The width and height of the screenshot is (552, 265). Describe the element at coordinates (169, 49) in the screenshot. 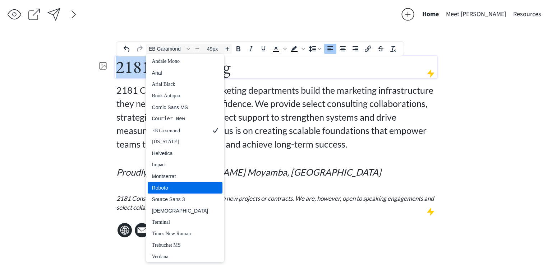

I see `button: Font EB Garamond` at that location.